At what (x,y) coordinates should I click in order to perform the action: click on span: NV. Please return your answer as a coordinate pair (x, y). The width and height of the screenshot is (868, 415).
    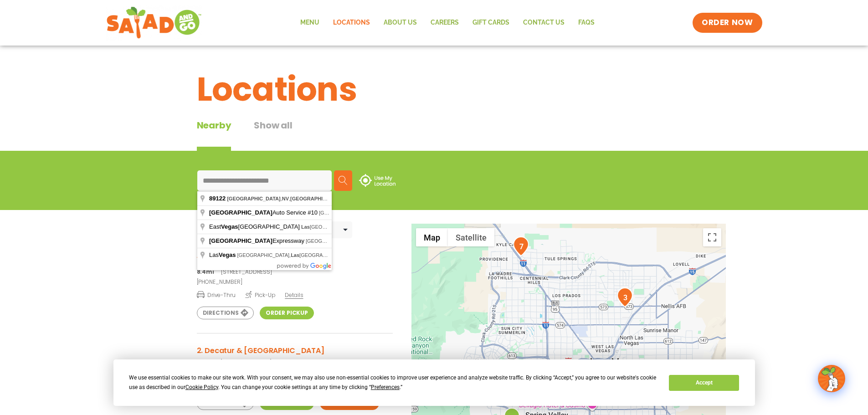
    Looking at the image, I should click on (285, 199).